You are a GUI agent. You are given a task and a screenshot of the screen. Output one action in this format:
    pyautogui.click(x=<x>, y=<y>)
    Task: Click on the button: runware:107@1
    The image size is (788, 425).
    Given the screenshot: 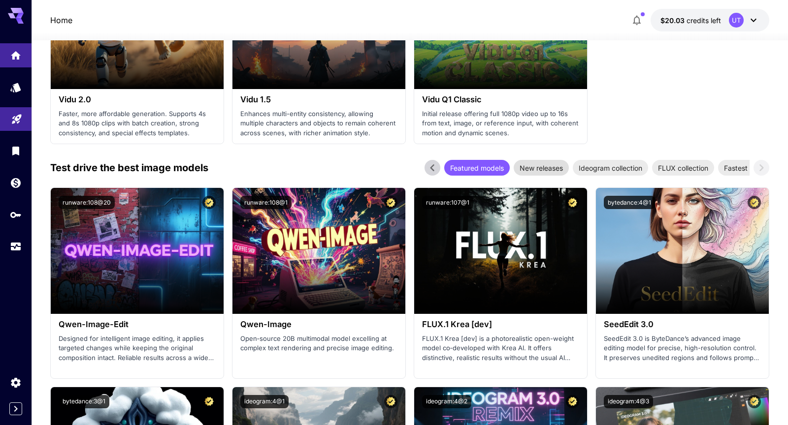 What is the action you would take?
    pyautogui.click(x=447, y=202)
    